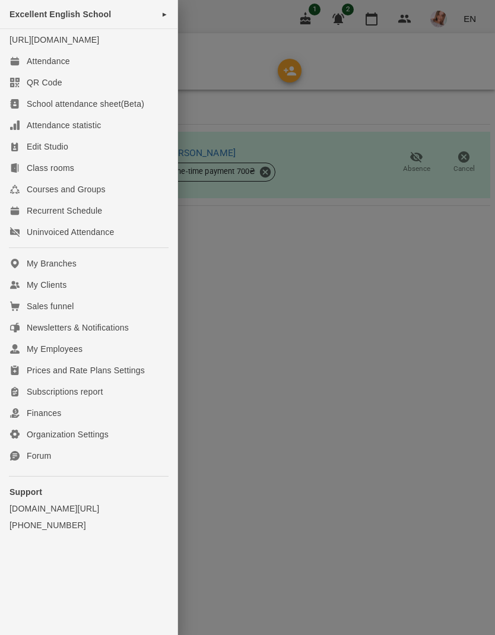 The image size is (495, 635). I want to click on div: School attendance sheet(Beta), so click(85, 104).